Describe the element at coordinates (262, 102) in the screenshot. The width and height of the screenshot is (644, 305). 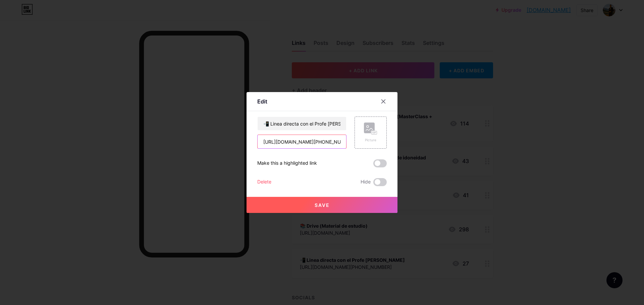
I see `div: Edit` at that location.